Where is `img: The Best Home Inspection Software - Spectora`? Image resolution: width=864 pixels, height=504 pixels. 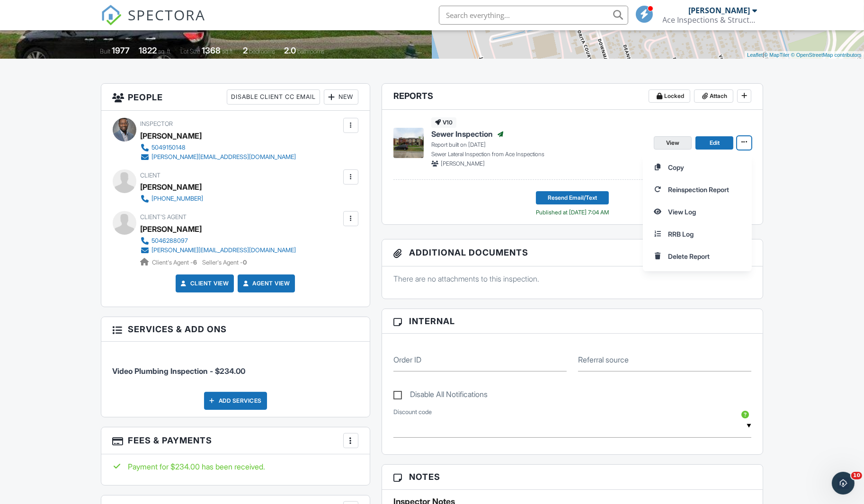 img: The Best Home Inspection Software - Spectora is located at coordinates (111, 15).